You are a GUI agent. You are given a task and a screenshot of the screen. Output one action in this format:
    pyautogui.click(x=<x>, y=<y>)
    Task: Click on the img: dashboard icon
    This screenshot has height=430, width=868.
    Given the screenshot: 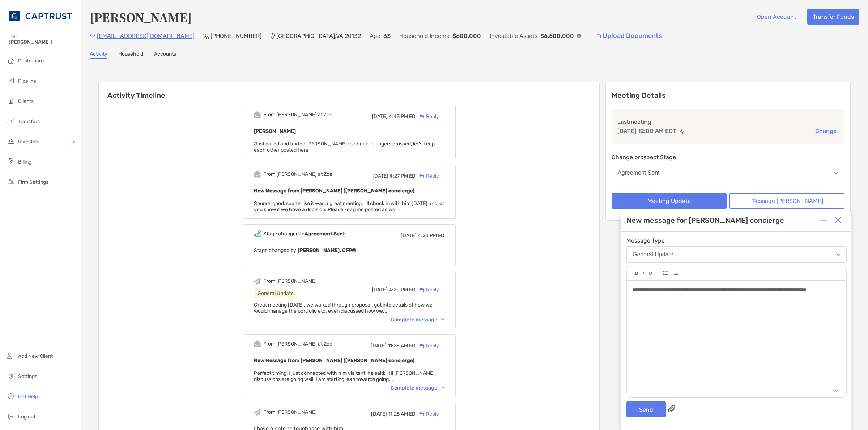 What is the action you would take?
    pyautogui.click(x=11, y=60)
    